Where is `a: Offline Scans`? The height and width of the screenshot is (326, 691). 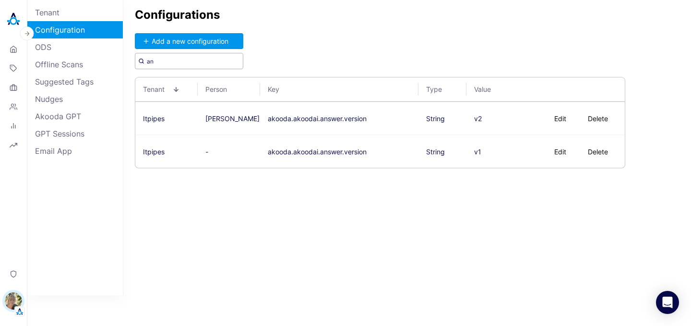
a: Offline Scans is located at coordinates (75, 64).